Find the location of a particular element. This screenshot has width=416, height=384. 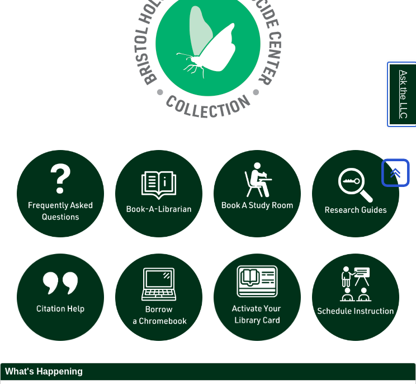

a: Back to Top is located at coordinates (396, 172).